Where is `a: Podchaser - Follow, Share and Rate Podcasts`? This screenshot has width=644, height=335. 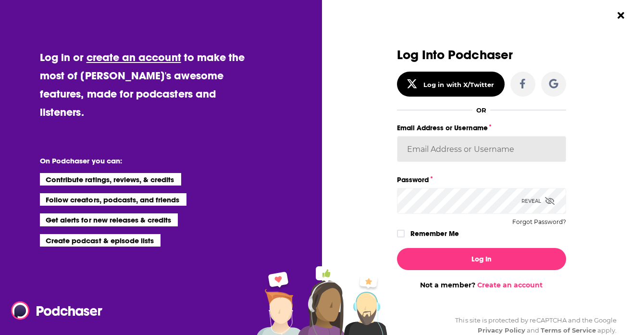
a: Podchaser - Follow, Share and Rate Podcasts is located at coordinates (54, 310).